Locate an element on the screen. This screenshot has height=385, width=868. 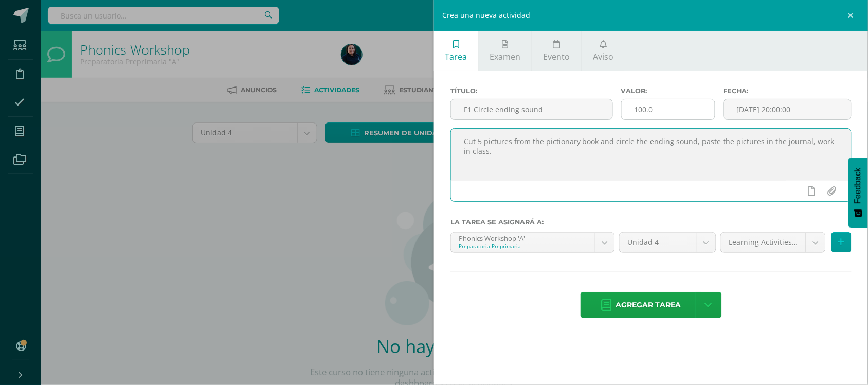
button: Feedback - Mostrar encuesta is located at coordinates (859, 193).